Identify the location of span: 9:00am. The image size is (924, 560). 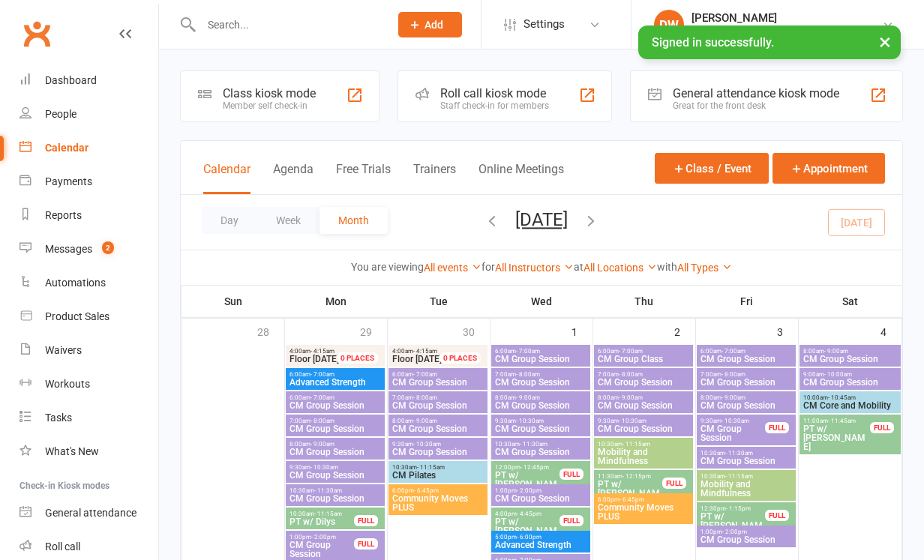
(850, 374).